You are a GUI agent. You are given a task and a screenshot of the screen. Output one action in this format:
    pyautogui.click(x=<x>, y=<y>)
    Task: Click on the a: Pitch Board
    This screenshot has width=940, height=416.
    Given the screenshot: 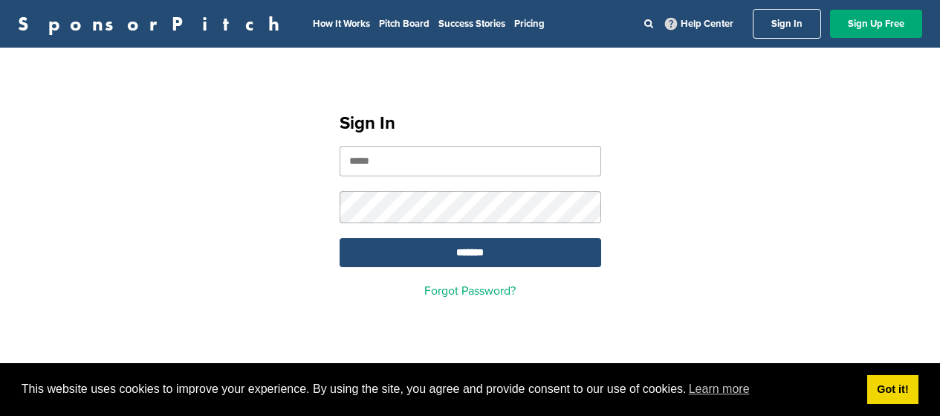 What is the action you would take?
    pyautogui.click(x=404, y=24)
    